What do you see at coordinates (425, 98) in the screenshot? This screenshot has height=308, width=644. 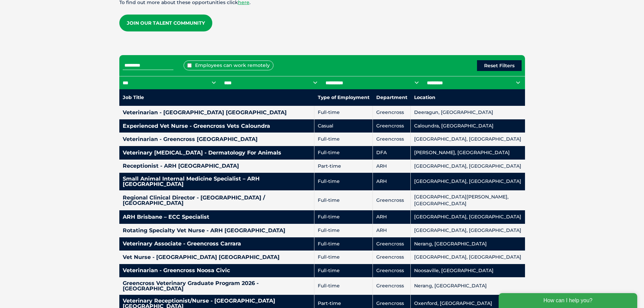 I see `nobr: Location` at bounding box center [425, 98].